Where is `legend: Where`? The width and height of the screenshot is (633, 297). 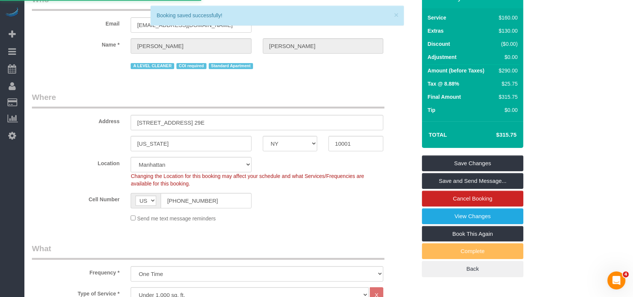
legend: Where is located at coordinates (208, 100).